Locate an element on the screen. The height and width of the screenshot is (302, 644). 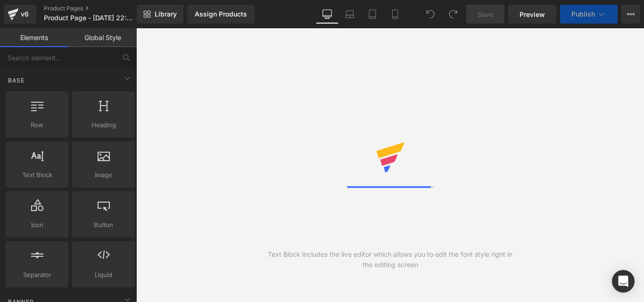
span: Library is located at coordinates (165, 14).